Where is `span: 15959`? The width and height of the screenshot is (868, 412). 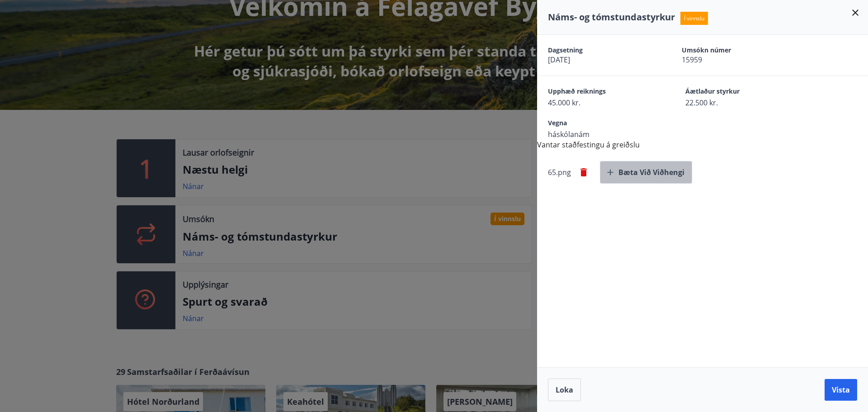 span: 15959 is located at coordinates (733, 60).